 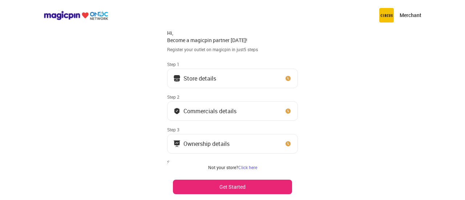 What do you see at coordinates (232, 97) in the screenshot?
I see `div: Step 2` at bounding box center [232, 97].